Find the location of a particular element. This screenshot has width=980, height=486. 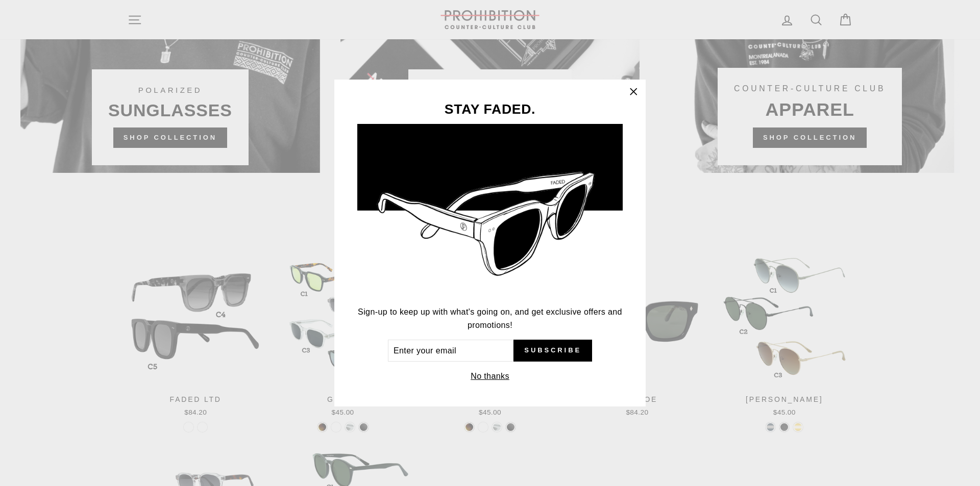

button: No thanks is located at coordinates (490, 377).